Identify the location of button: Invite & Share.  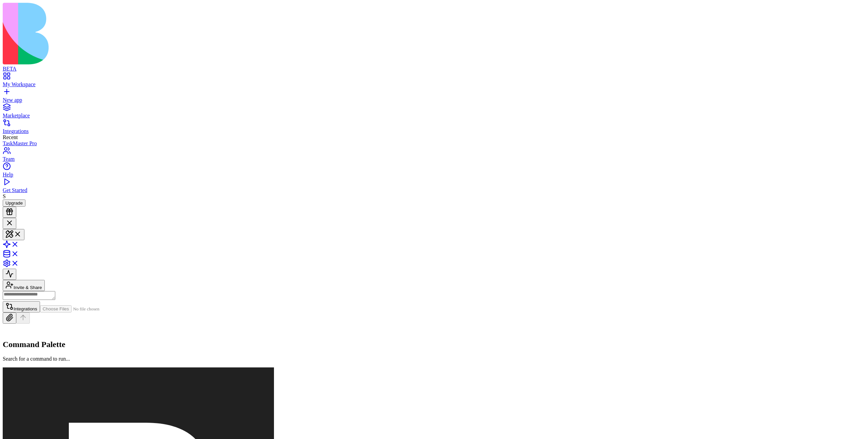
(24, 285).